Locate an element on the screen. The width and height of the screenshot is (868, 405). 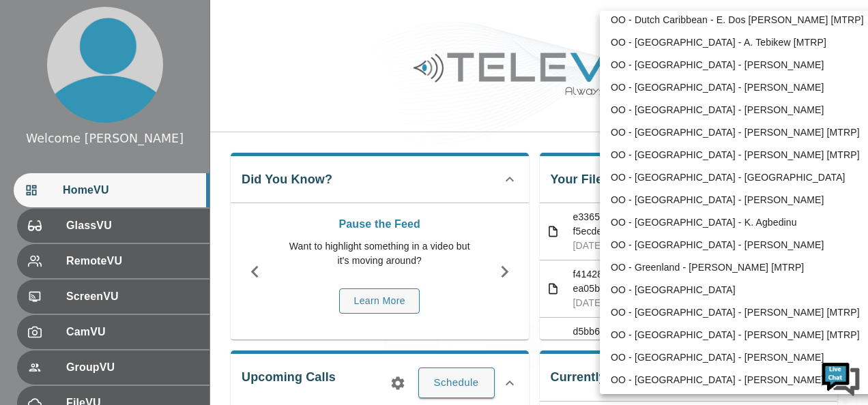
span: We're online! is located at coordinates (134, 187).